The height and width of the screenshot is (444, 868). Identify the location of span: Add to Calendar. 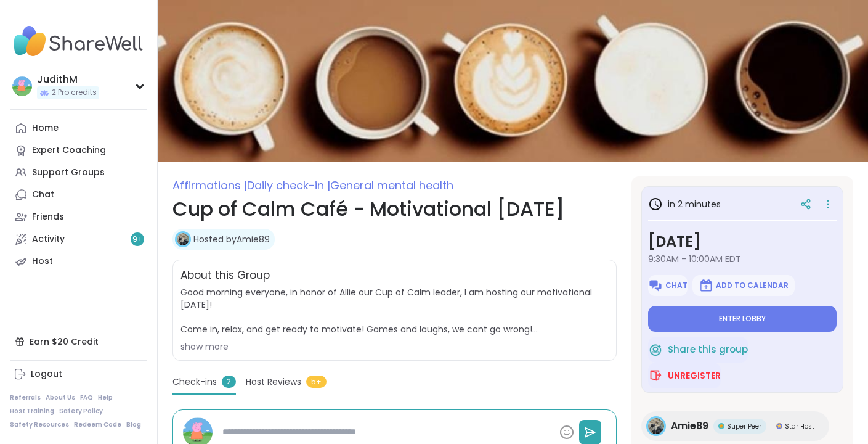
(753, 285).